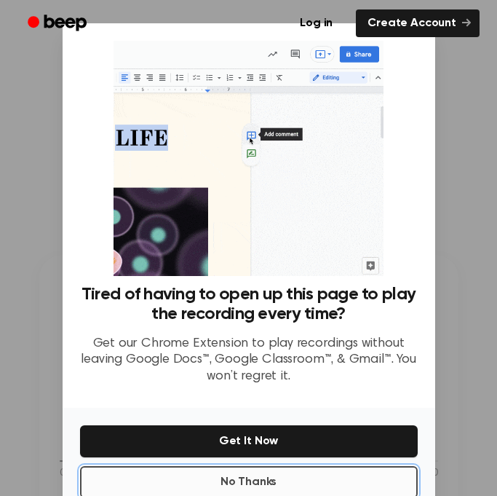  I want to click on img: Beep extension in action, so click(248, 158).